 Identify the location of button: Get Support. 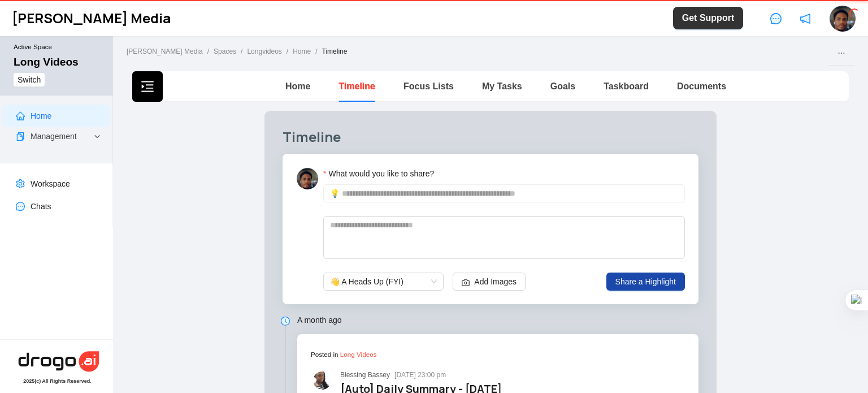
(708, 18).